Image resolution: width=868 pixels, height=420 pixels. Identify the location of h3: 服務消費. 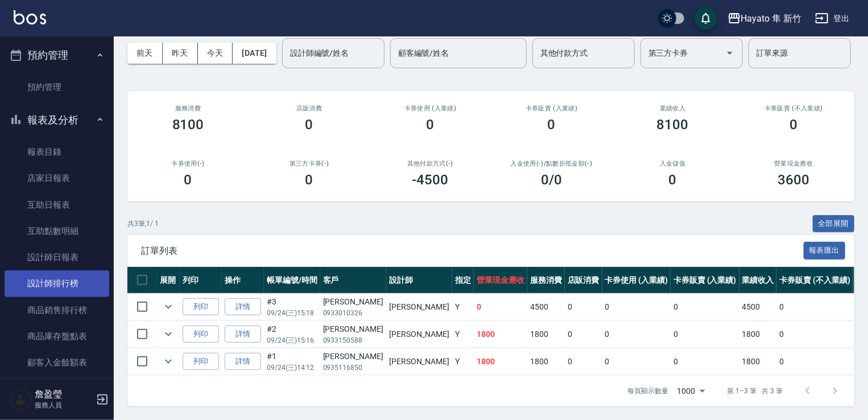
(188, 108).